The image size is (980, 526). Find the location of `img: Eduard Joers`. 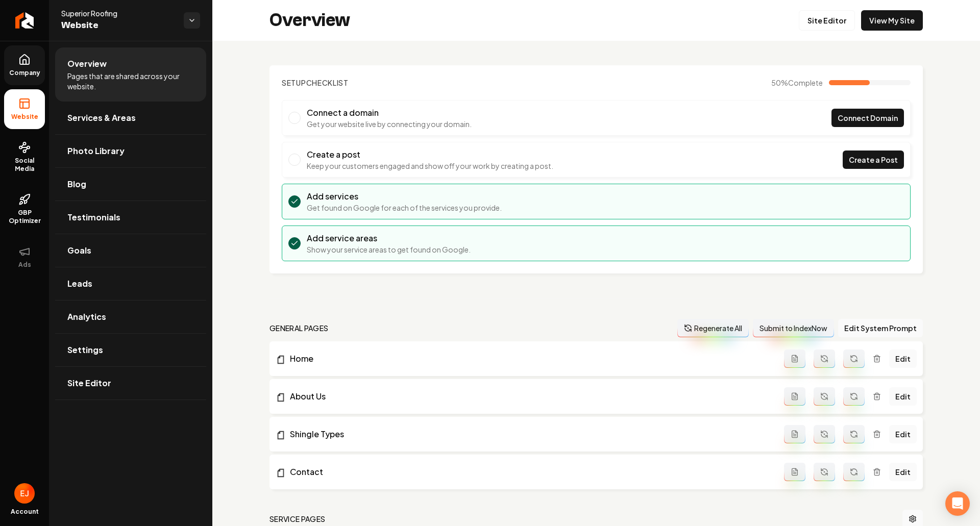

img: Eduard Joers is located at coordinates (24, 493).